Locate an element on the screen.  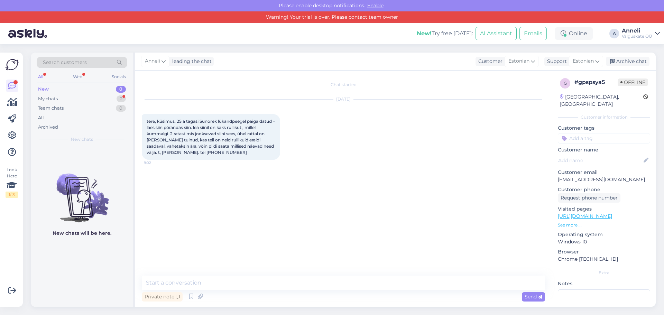
span: Send is located at coordinates (533, 297).